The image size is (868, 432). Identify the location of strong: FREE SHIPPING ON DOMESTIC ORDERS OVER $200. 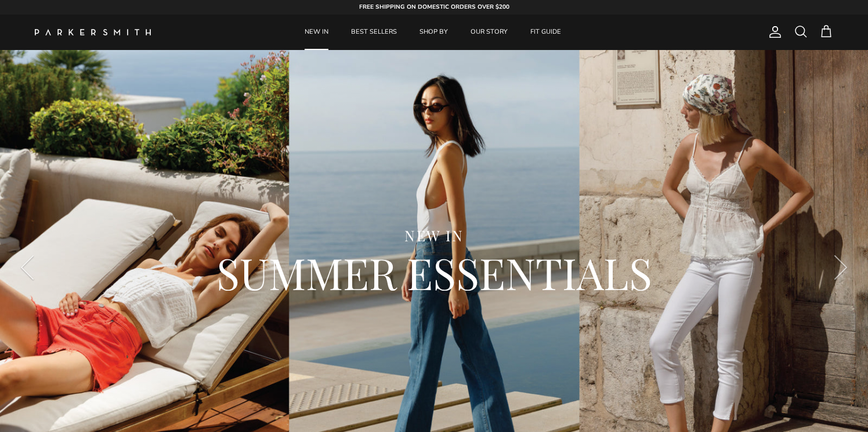
(434, 7).